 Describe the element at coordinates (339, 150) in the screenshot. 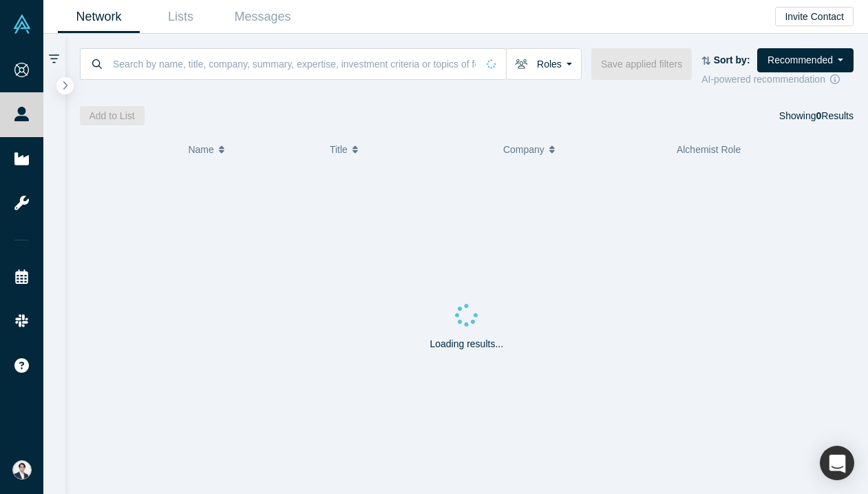

I see `span: Title` at that location.